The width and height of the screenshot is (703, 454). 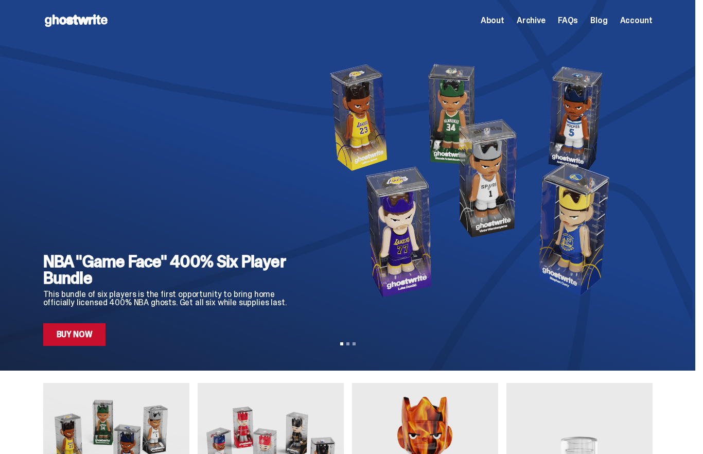 What do you see at coordinates (493, 21) in the screenshot?
I see `a: About` at bounding box center [493, 21].